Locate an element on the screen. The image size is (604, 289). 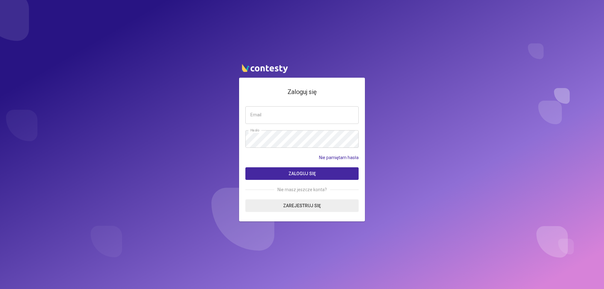
a: Zarejestruj się is located at coordinates (302, 206).